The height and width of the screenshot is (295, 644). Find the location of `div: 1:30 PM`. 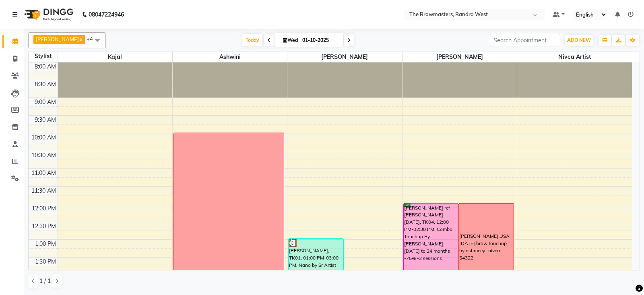

div: 1:30 PM is located at coordinates (46, 261).